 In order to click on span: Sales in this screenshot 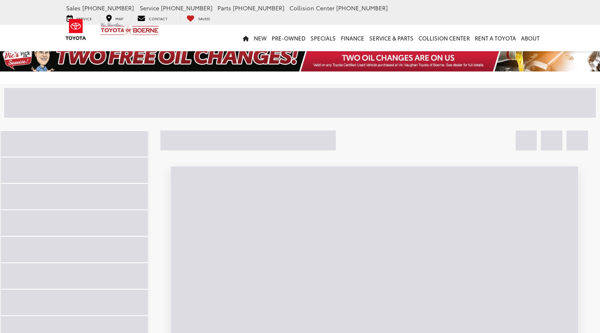, I will do `click(73, 8)`.